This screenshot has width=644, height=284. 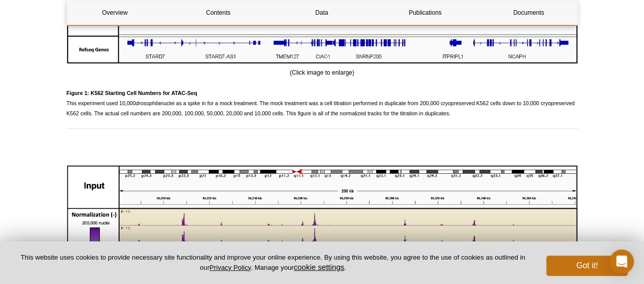 What do you see at coordinates (320, 103) in the screenshot?
I see `span: This experiment used 10,000 nuclei as a spike in for a mock treatment. The mock treatment was a c...` at bounding box center [320, 103].